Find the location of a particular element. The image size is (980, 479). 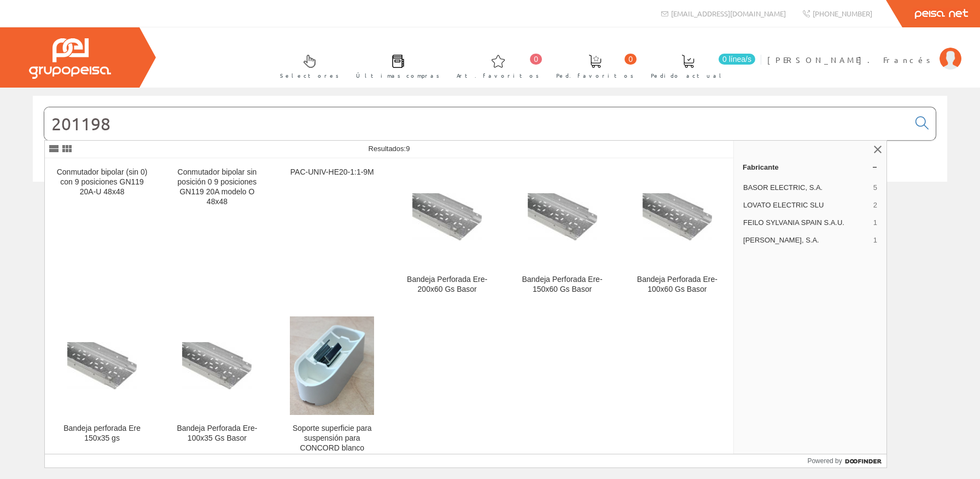

span: BASOR ELECTRIC, S.A. is located at coordinates (806, 188).